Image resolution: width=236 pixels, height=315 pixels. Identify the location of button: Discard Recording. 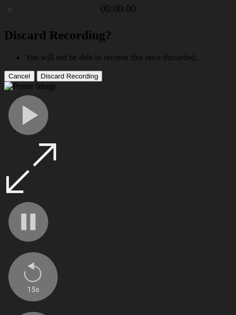
(70, 76).